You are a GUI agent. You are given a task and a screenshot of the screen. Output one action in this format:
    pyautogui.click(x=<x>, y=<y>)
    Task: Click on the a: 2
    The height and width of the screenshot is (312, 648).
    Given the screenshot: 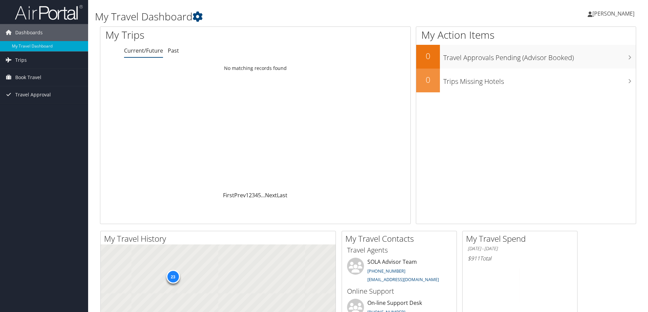 What is the action you would take?
    pyautogui.click(x=250, y=195)
    